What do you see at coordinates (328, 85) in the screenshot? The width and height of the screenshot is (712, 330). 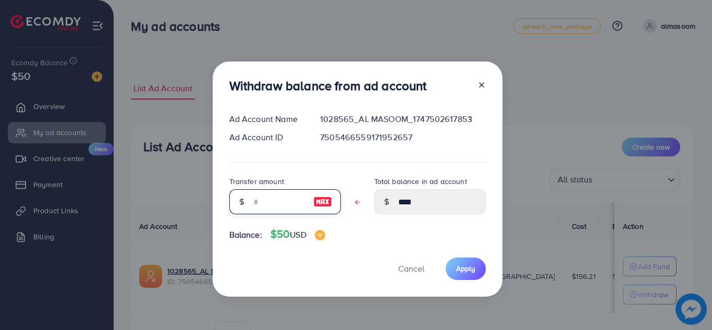 I see `h3: Withdraw balance from ad account` at bounding box center [328, 85].